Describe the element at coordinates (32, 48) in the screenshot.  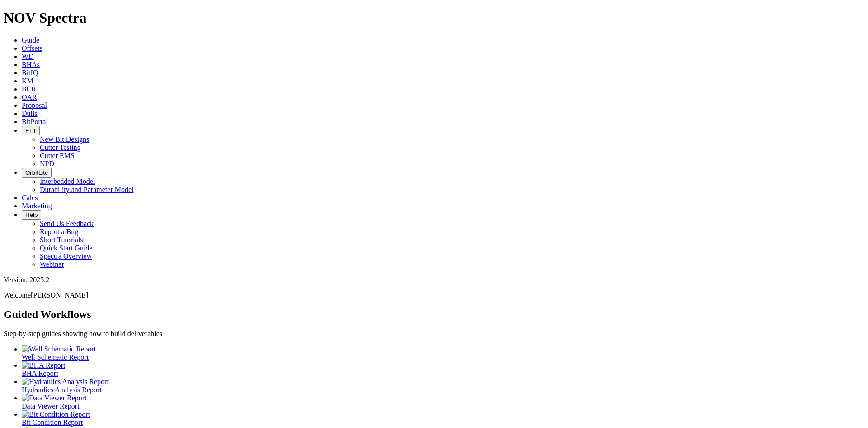
I see `span: Offsets` at that location.